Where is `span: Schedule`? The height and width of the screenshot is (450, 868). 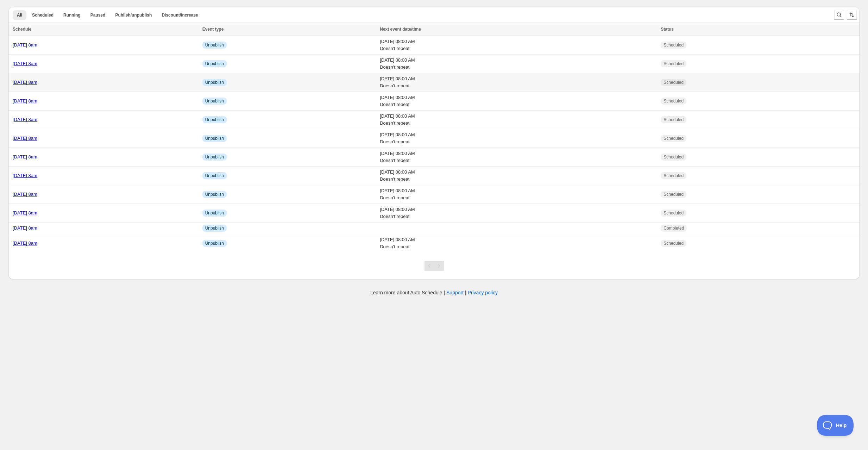 span: Schedule is located at coordinates (22, 30).